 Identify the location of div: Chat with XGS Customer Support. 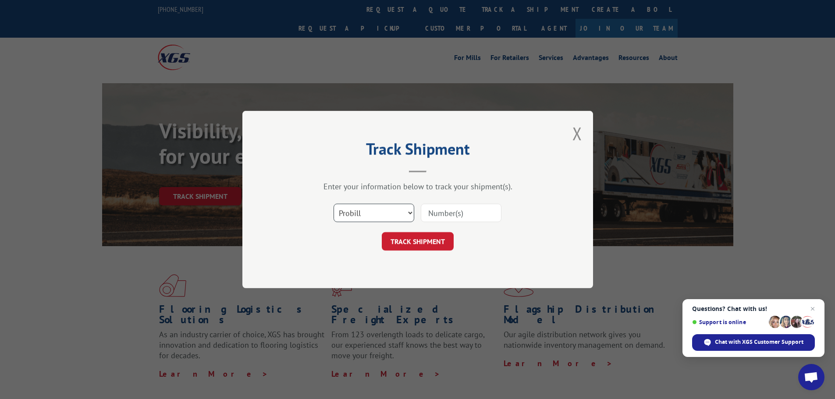
(753, 343).